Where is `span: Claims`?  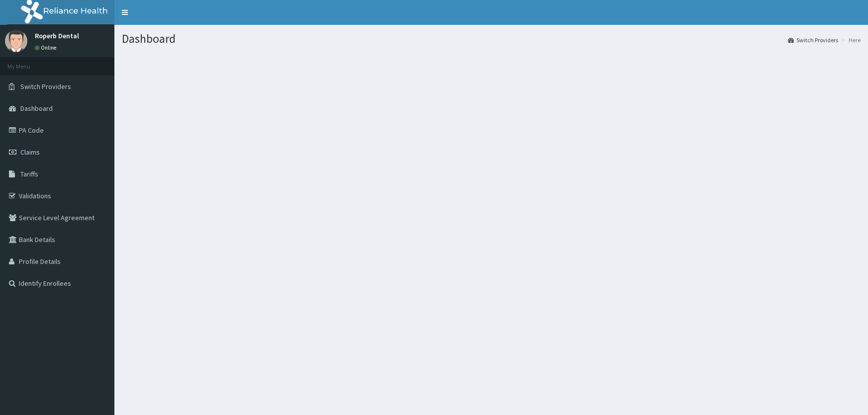
span: Claims is located at coordinates (30, 152).